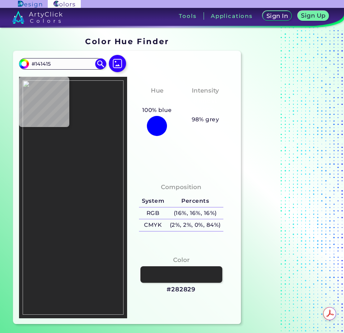 This screenshot has width=344, height=333. I want to click on img: logo_artyclick_colors_white.svg, so click(37, 17).